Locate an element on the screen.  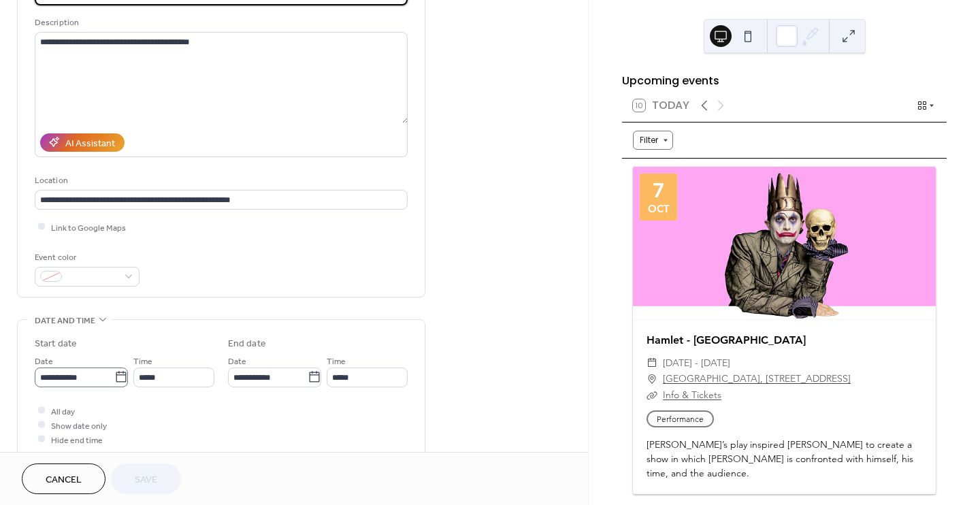
span: Show date only is located at coordinates (79, 425).